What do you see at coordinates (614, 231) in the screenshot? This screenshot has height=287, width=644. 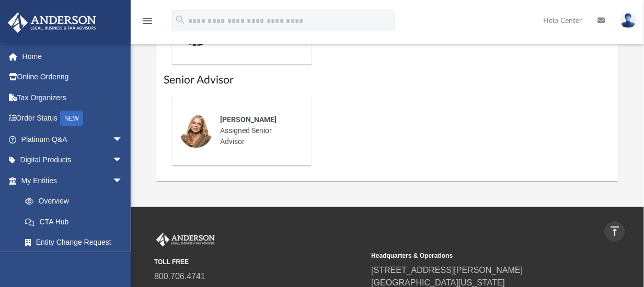 I see `i: vertical_align_top` at bounding box center [614, 231].